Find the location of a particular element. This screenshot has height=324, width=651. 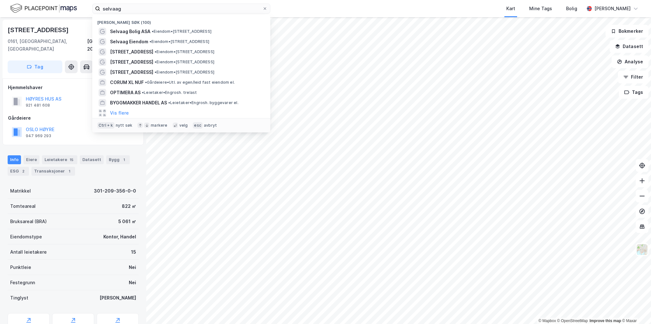

div: 5 061 ㎡ is located at coordinates (127, 221).